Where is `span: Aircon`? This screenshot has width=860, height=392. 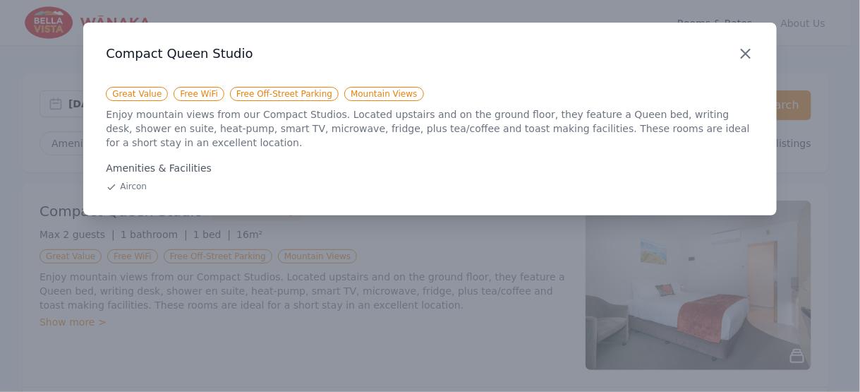
span: Aircon is located at coordinates (133, 186).